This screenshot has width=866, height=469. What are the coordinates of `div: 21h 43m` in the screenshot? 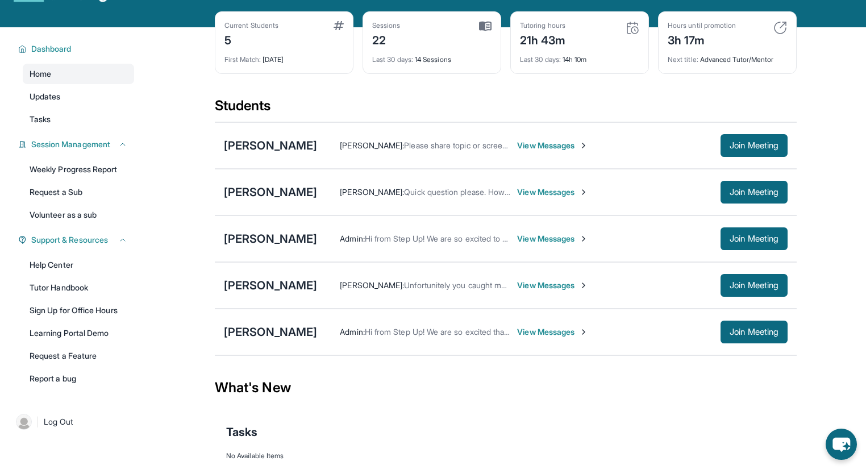 It's located at (543, 39).